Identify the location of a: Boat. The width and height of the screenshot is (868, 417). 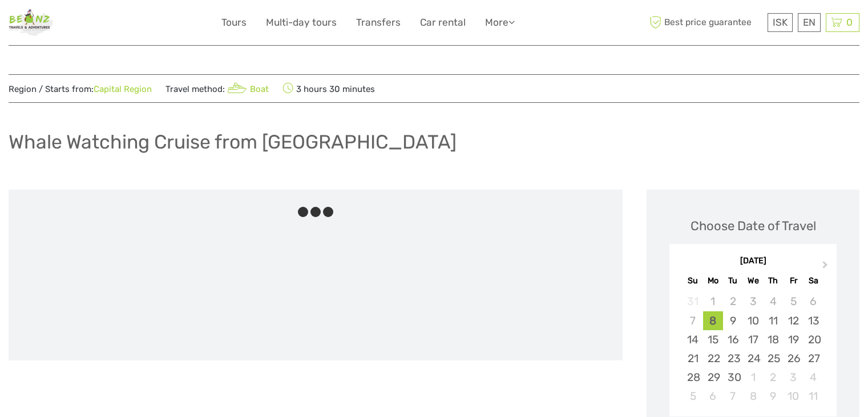
(247, 89).